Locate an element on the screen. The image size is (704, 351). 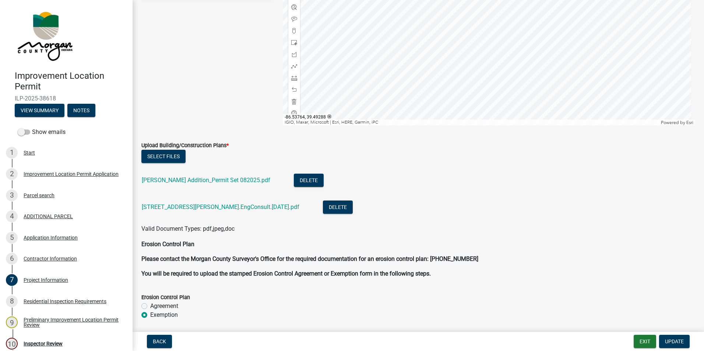
button: View Summary is located at coordinates (39, 111).